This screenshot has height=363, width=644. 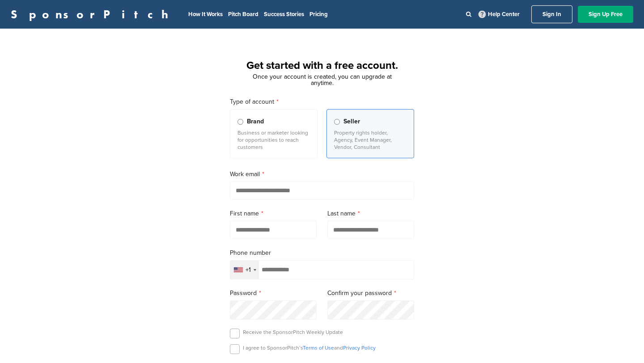 I want to click on a: SponsorPitch, so click(x=92, y=14).